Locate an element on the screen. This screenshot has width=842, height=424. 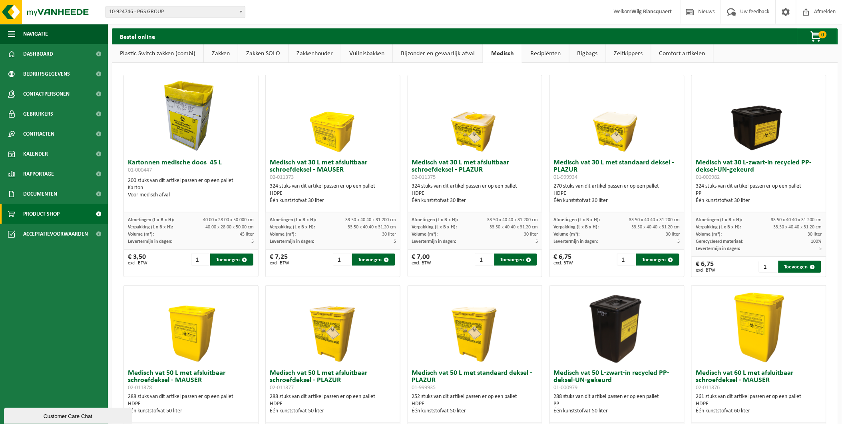
h2: Bestel online is located at coordinates (137, 36).